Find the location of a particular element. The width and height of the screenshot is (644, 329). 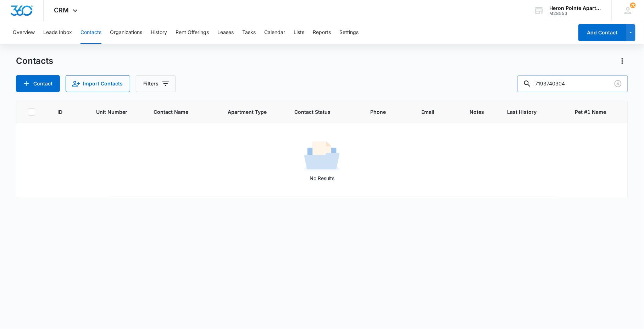

button: Reports is located at coordinates (322, 33).